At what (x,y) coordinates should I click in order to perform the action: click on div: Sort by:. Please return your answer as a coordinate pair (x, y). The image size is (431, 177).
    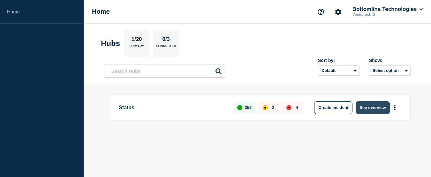
    Looking at the image, I should click on (339, 60).